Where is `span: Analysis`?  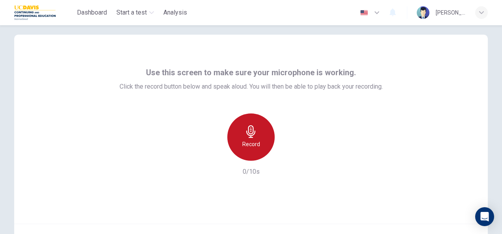
span: Analysis is located at coordinates (175, 13).